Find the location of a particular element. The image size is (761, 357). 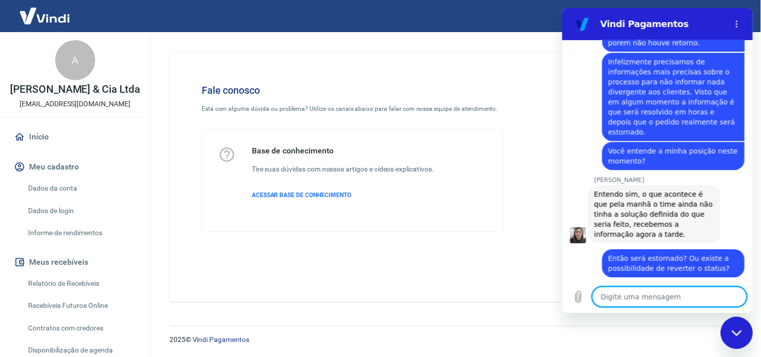

h4: Fale conosco is located at coordinates (353, 90).